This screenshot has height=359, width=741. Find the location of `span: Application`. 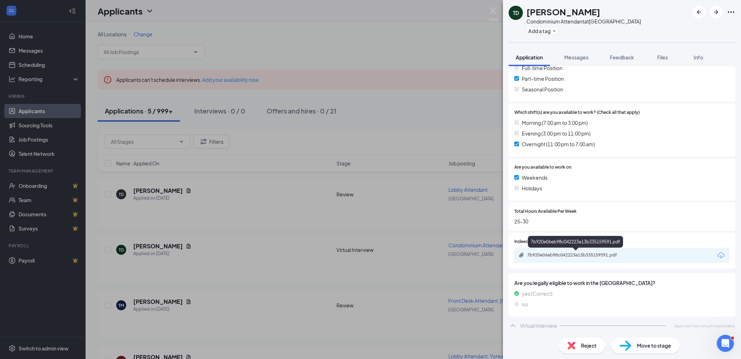

span: Application is located at coordinates (529, 57).